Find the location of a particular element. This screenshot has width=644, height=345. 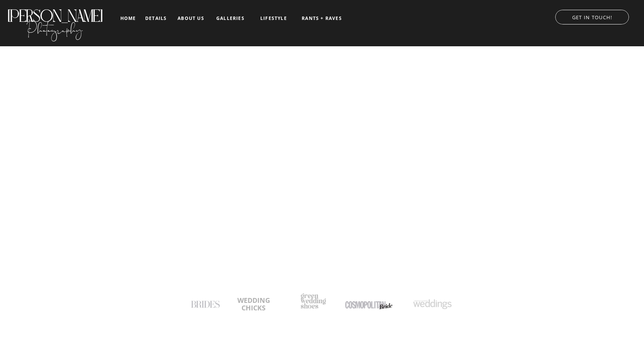

nav: about us is located at coordinates (191, 18).